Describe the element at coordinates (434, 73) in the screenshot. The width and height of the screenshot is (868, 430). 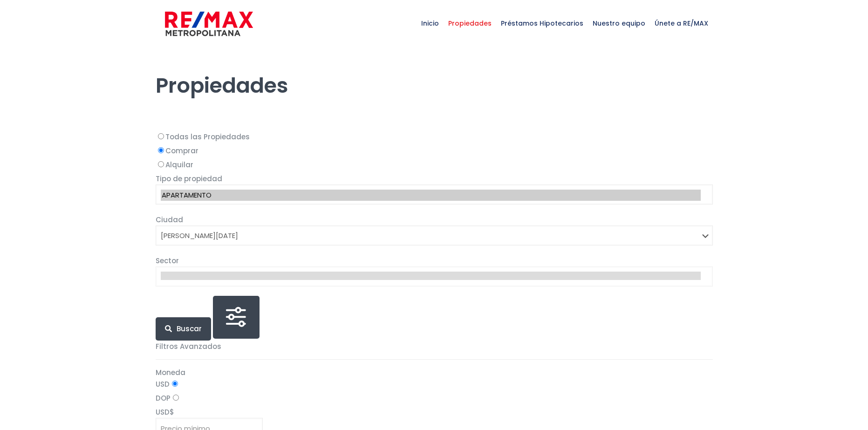
I see `h1: Propiedades` at that location.